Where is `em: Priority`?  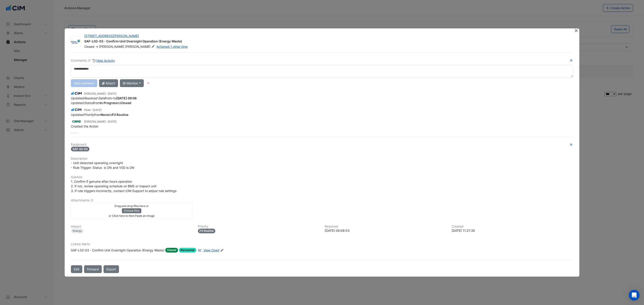
em: Priority is located at coordinates (89, 115).